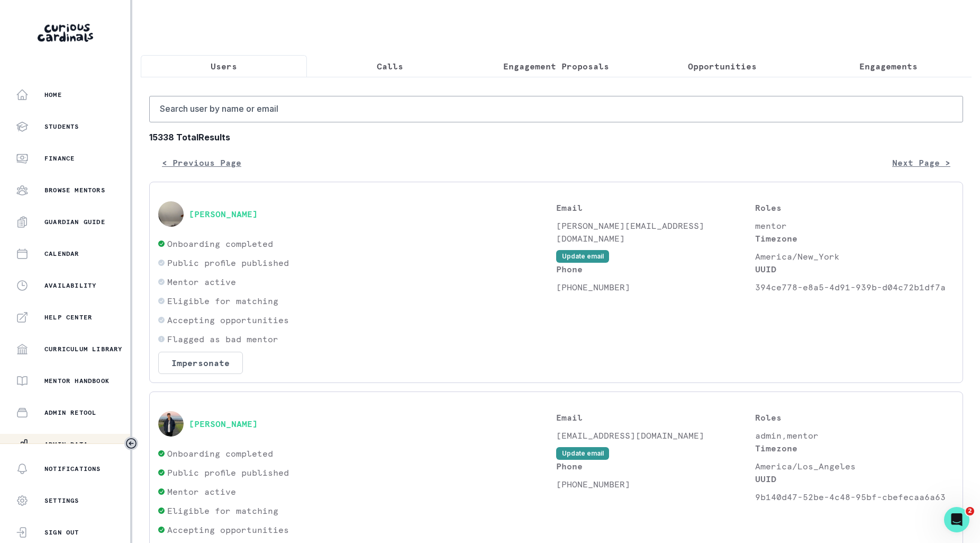 This screenshot has height=543, width=980. Describe the element at coordinates (855, 497) in the screenshot. I see `p: 9b140d47-52be-4c48-95bf-cbefecaa6a63` at that location.